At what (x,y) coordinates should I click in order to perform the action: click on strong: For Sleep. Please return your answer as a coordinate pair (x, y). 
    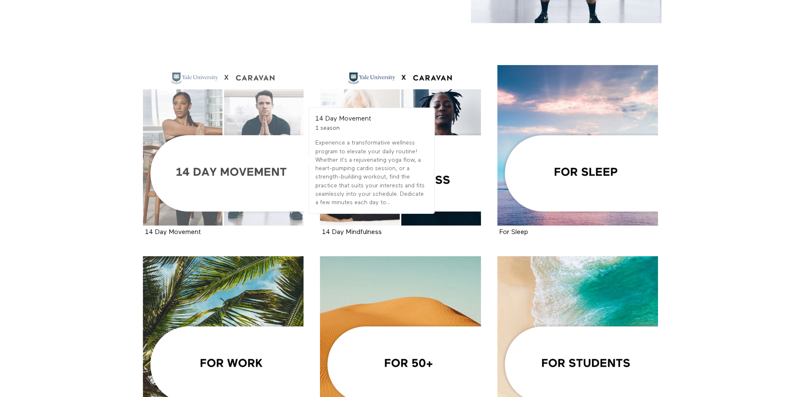
    Looking at the image, I should click on (514, 233).